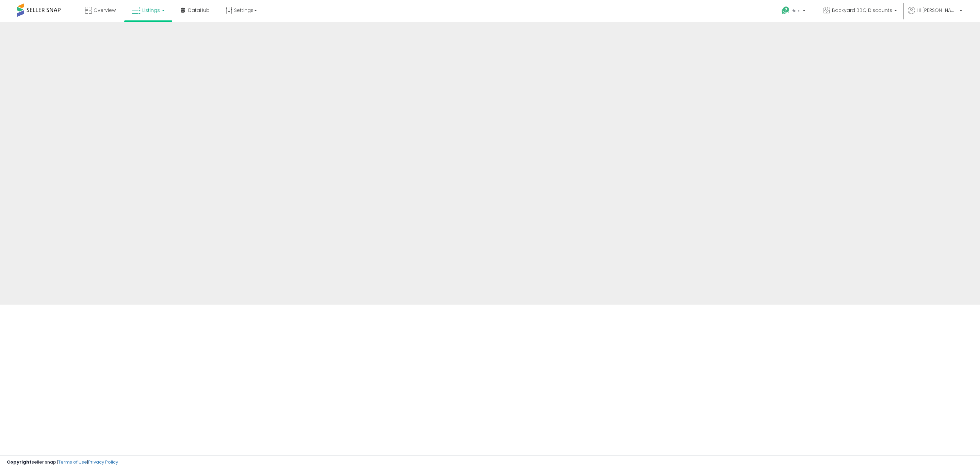  What do you see at coordinates (198, 11) in the screenshot?
I see `span: DataHub` at bounding box center [198, 11].